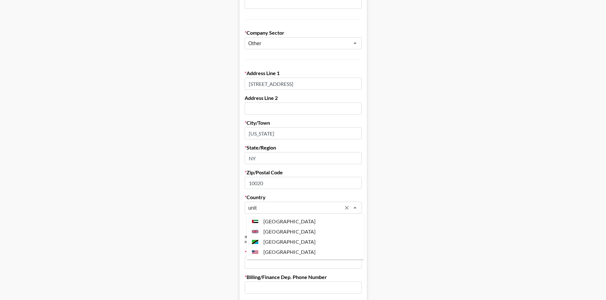  What do you see at coordinates (303, 123) in the screenshot?
I see `label: City/Town` at bounding box center [303, 123].